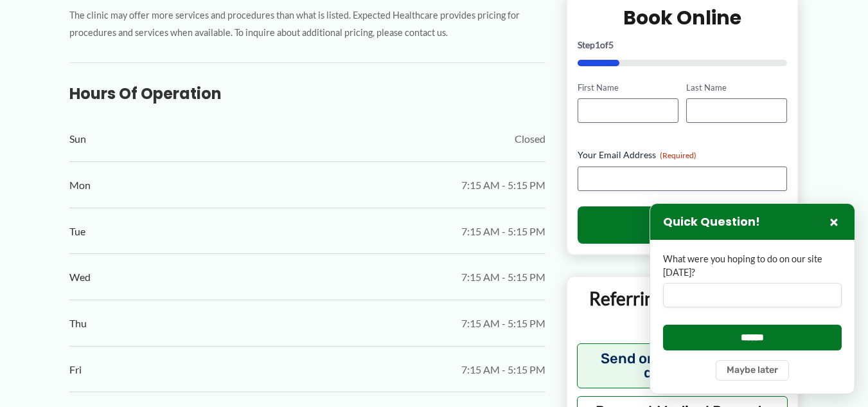 This screenshot has width=868, height=407. What do you see at coordinates (530, 138) in the screenshot?
I see `span: Closed` at bounding box center [530, 138].